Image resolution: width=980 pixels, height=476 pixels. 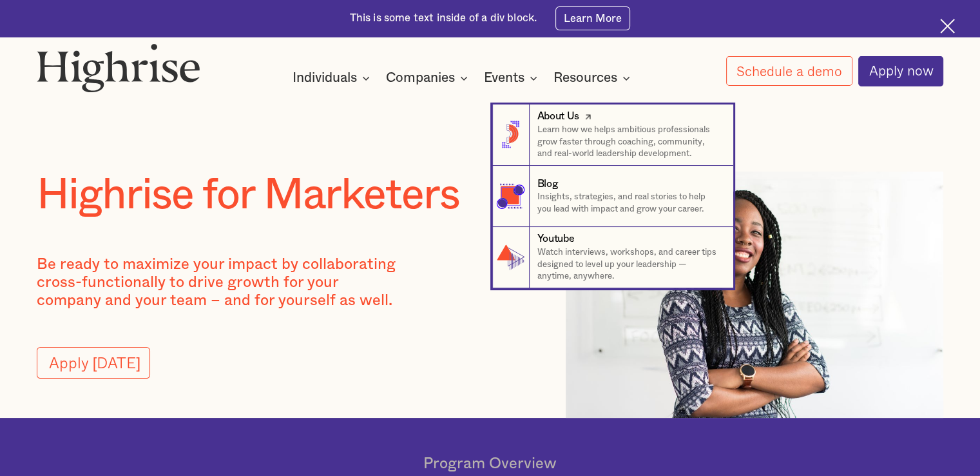 I want to click on a: Schedule a demo, so click(x=789, y=71).